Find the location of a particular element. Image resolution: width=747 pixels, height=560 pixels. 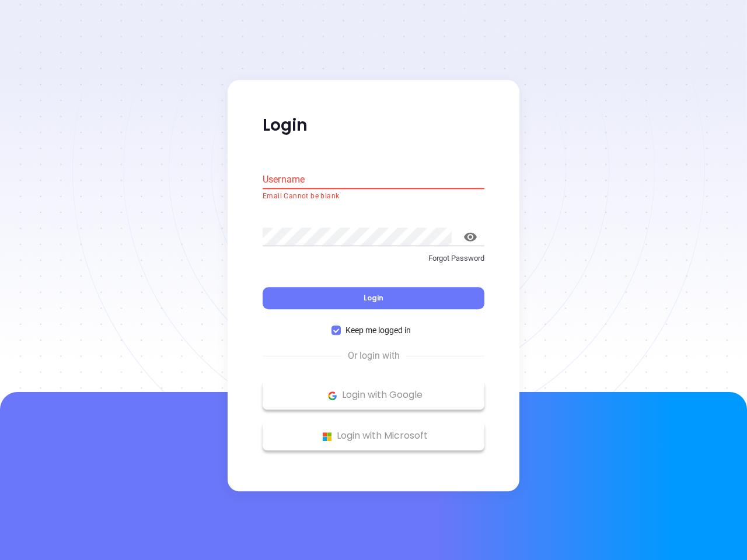

span: Login is located at coordinates (374, 298).